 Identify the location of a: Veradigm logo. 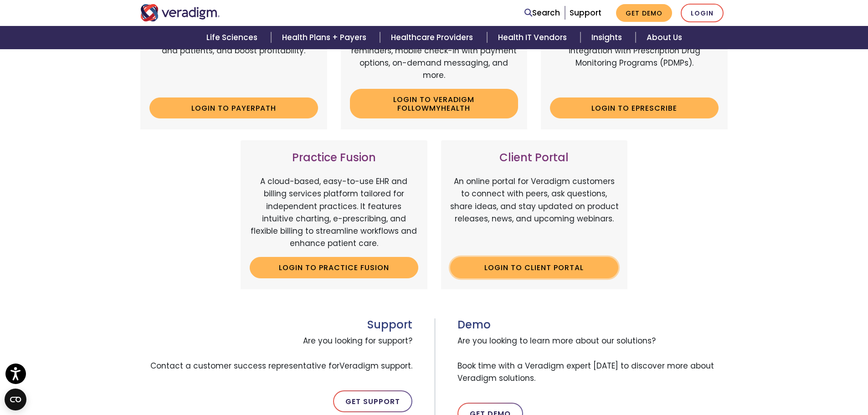
(180, 13).